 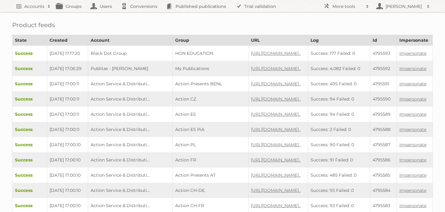 I want to click on th: URL, so click(x=278, y=40).